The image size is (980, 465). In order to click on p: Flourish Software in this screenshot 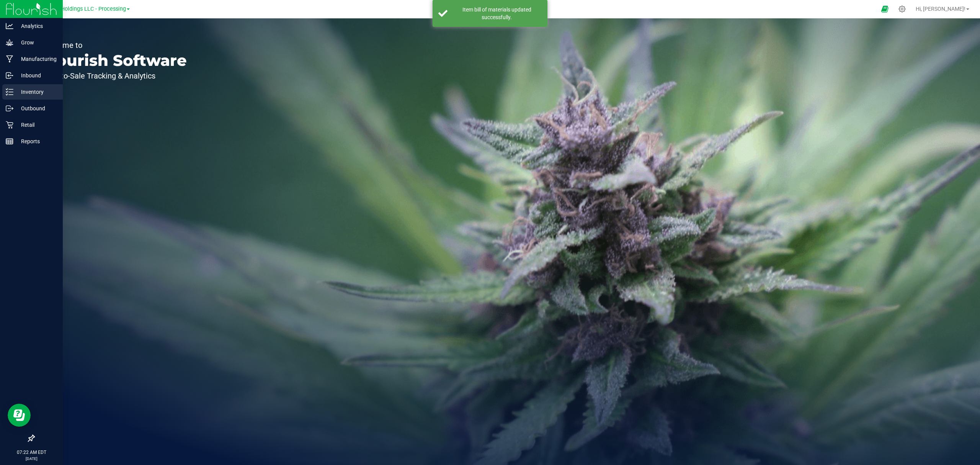, I will do `click(114, 61)`.